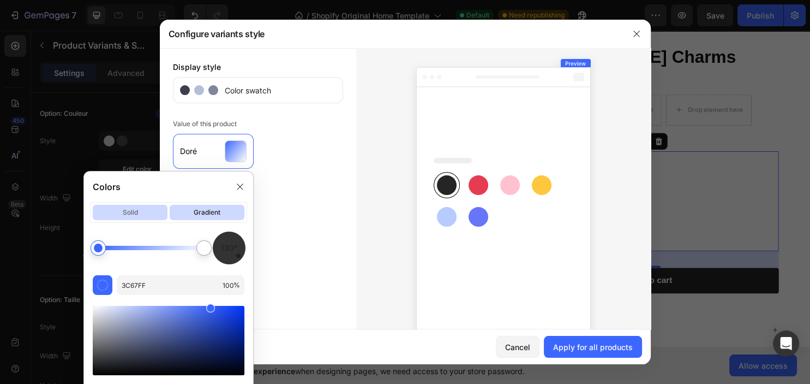 This screenshot has width=810, height=384. What do you see at coordinates (372, 313) in the screenshot?
I see `p: Material` at bounding box center [372, 313].